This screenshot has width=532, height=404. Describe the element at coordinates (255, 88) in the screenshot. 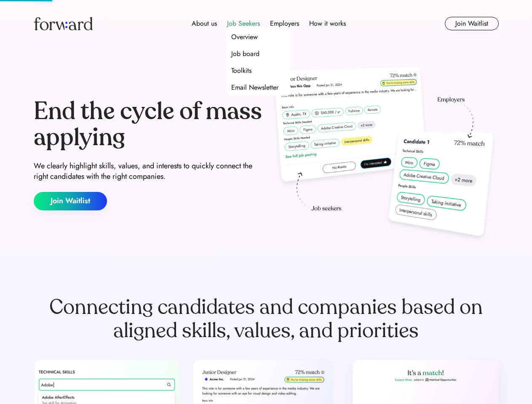

I see `div: Email Newsletter` at that location.